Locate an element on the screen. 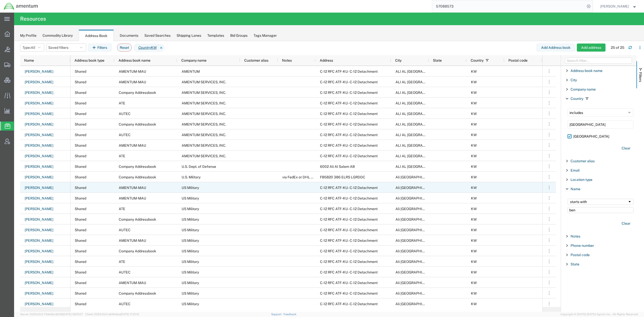 This screenshot has width=644, height=317. span: Customer alias is located at coordinates (582, 161).